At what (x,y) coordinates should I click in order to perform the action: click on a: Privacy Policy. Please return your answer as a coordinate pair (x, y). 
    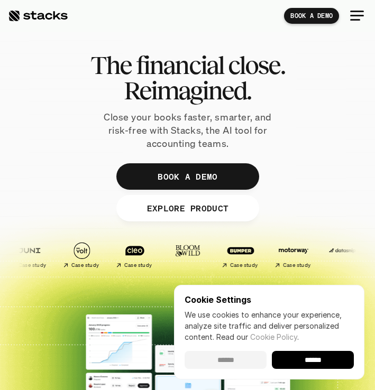
    Looking at the image, I should click on (116, 205).